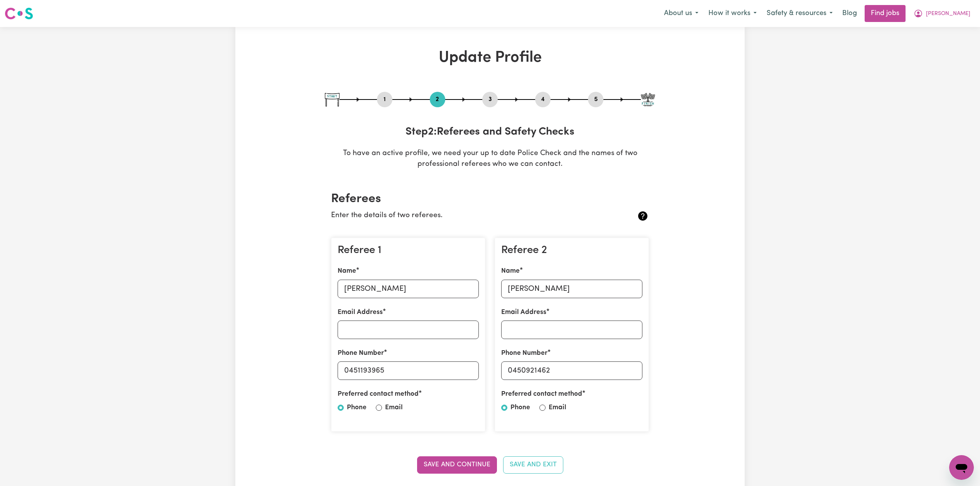 The height and width of the screenshot is (486, 980). What do you see at coordinates (886, 13) in the screenshot?
I see `a: Find jobs` at bounding box center [886, 13].